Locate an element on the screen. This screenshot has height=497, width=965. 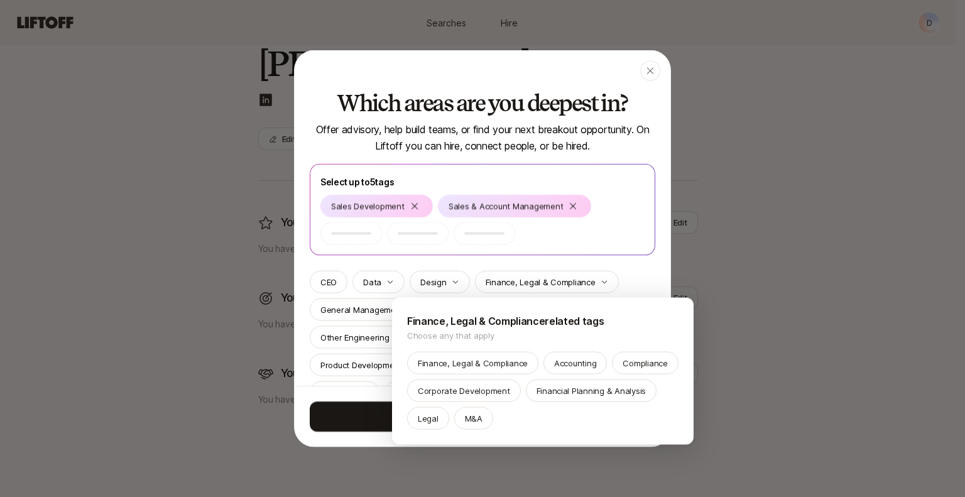
div: Corporate Development is located at coordinates (464, 391).